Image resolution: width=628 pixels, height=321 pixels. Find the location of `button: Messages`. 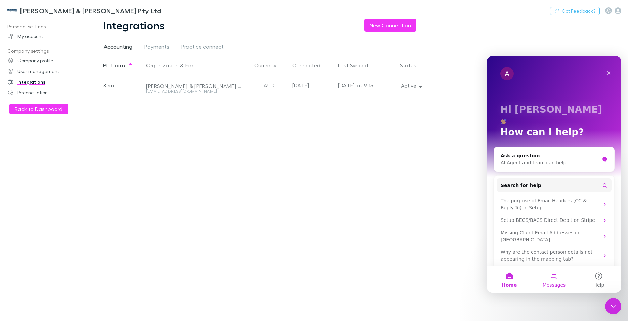

button: Messages is located at coordinates (67, 223).